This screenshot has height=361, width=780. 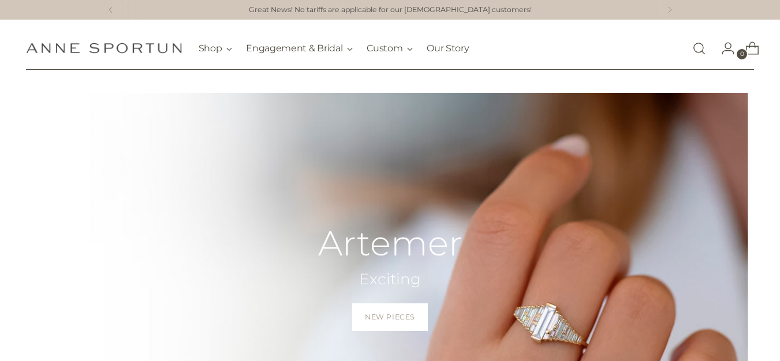 I want to click on a: New Pieces, so click(x=390, y=318).